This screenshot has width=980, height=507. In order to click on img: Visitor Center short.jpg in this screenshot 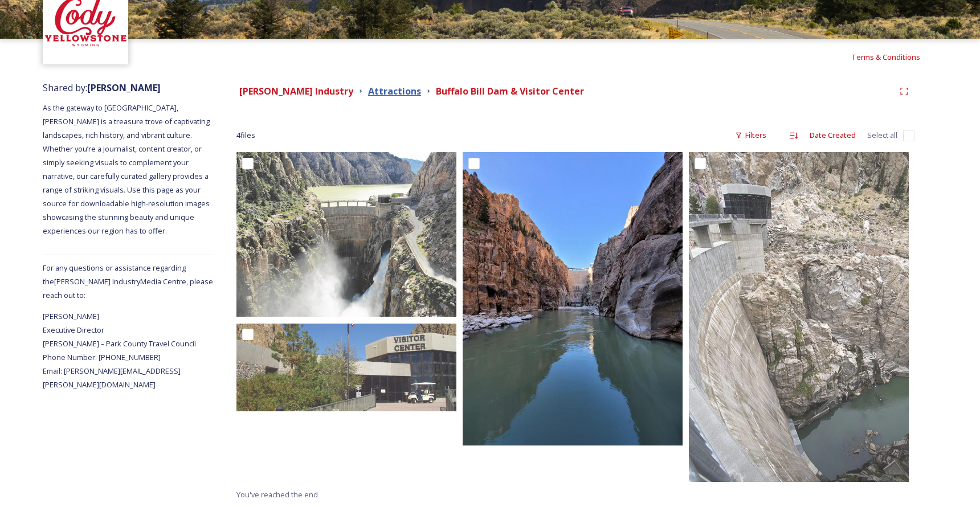, I will do `click(346, 367)`.